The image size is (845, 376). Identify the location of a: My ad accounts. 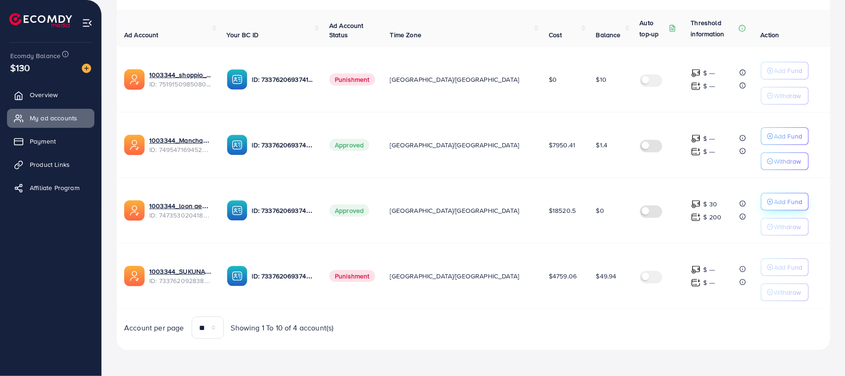
(51, 118).